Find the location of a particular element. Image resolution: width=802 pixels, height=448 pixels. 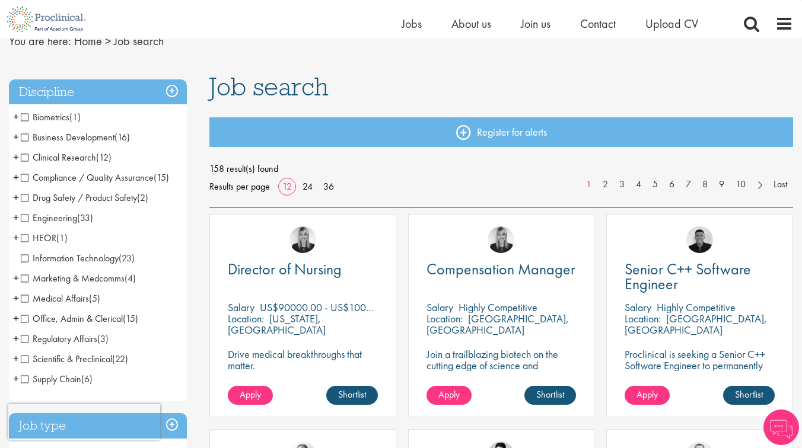

span: About us is located at coordinates (471, 24).